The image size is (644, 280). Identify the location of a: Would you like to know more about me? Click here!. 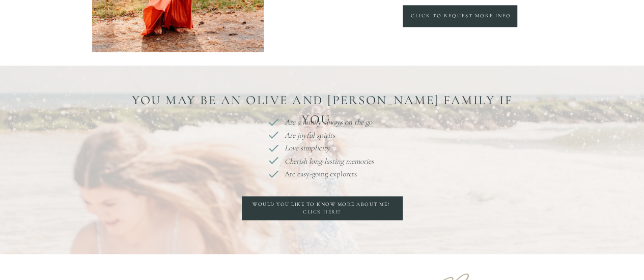
(323, 208).